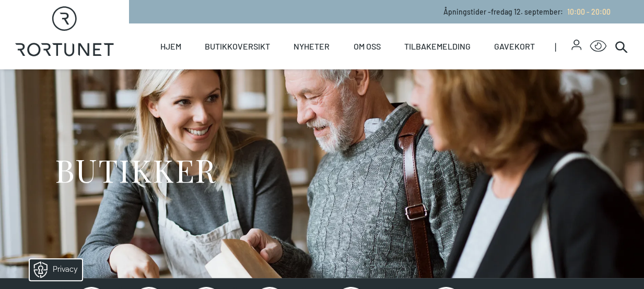 The image size is (644, 289). I want to click on a: 10:00 - 20:00, so click(587, 12).